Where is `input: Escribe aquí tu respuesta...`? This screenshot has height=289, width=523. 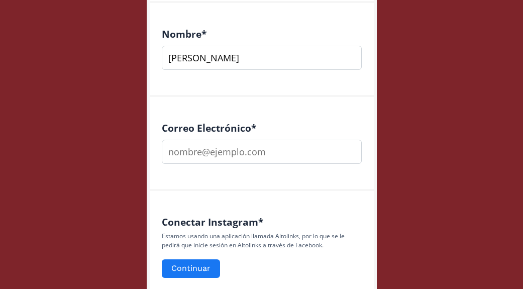 input: Escribe aquí tu respuesta... is located at coordinates (262, 58).